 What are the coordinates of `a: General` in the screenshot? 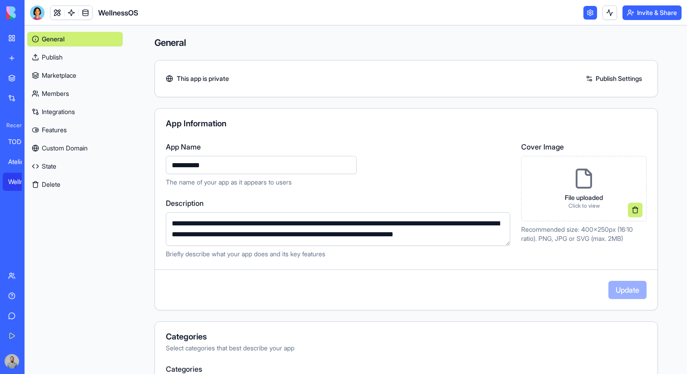 It's located at (75, 39).